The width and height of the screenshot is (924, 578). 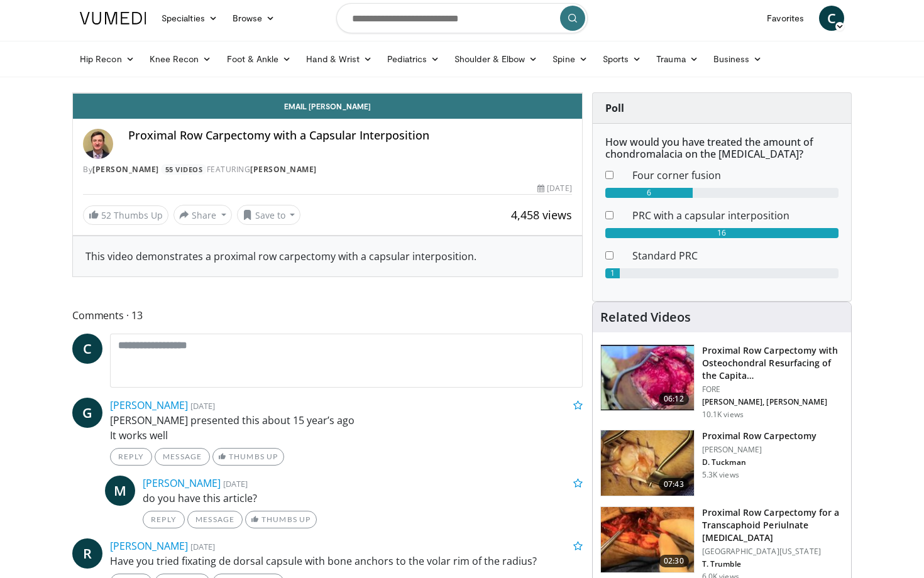 What do you see at coordinates (570, 60) in the screenshot?
I see `a: Spine` at bounding box center [570, 60].